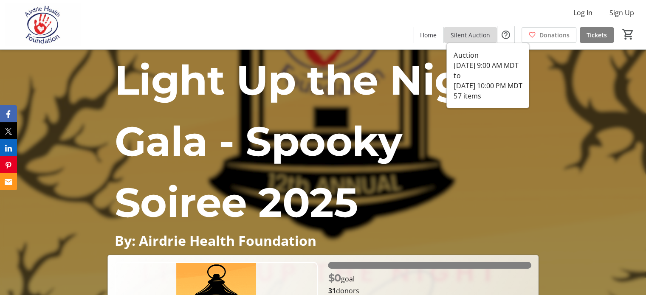 This screenshot has width=646, height=295. I want to click on img: Airdrie Health Foundation's Logo, so click(43, 25).